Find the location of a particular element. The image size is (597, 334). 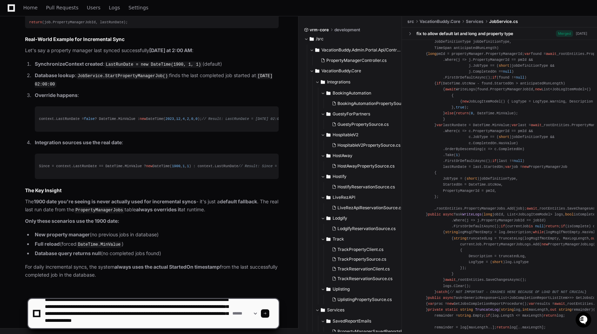

strong: Database query returns null is located at coordinates (68, 253).